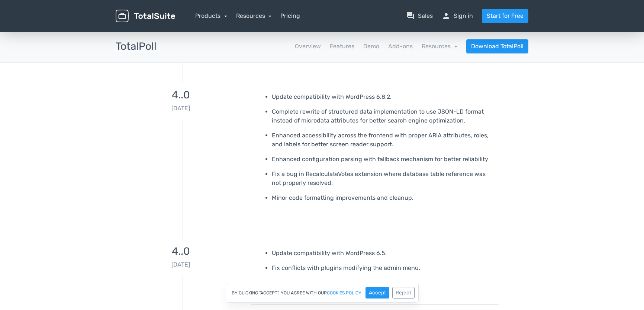 Image resolution: width=644 pixels, height=310 pixels. I want to click on div: By clicking "Accept", you agree with our ., so click(322, 293).